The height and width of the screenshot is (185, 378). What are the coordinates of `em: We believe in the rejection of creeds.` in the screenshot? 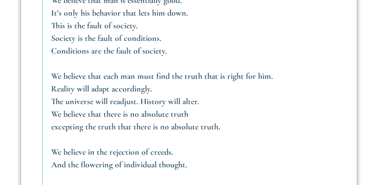 It's located at (112, 152).